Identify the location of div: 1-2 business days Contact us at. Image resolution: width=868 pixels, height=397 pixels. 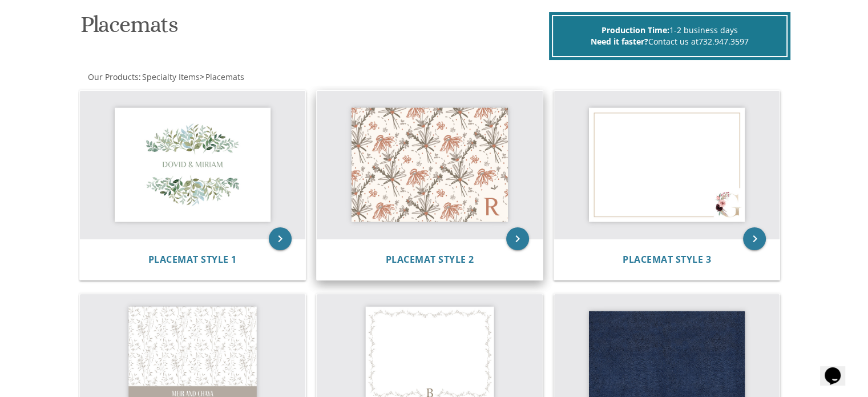
(669, 36).